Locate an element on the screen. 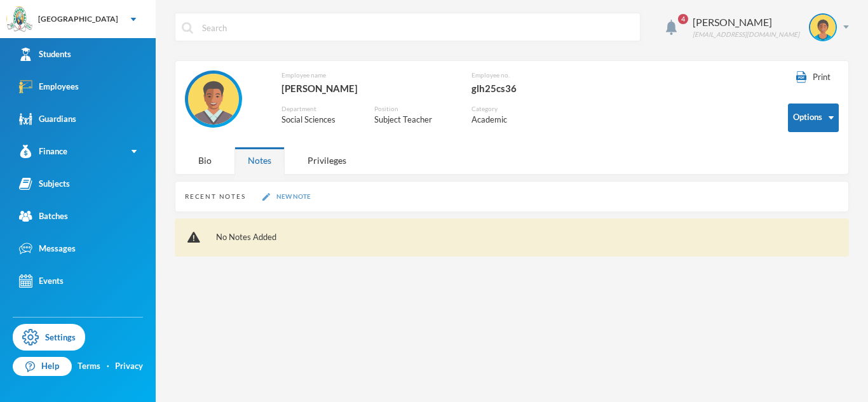 This screenshot has width=868, height=402. div: Finance is located at coordinates (43, 151).